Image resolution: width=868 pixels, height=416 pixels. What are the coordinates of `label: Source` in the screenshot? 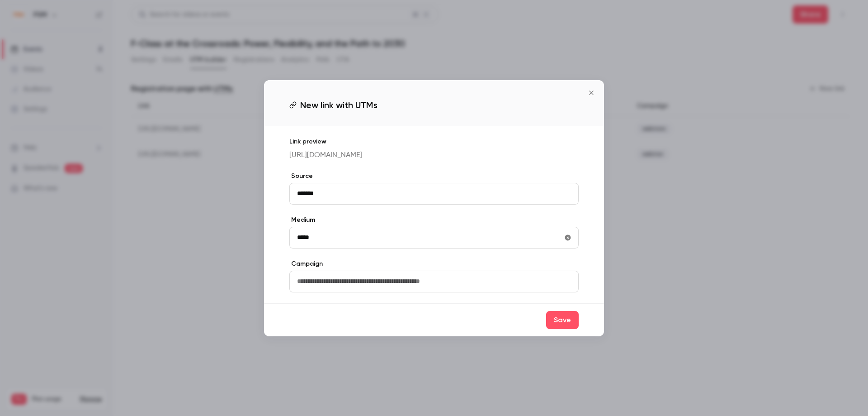 It's located at (434, 176).